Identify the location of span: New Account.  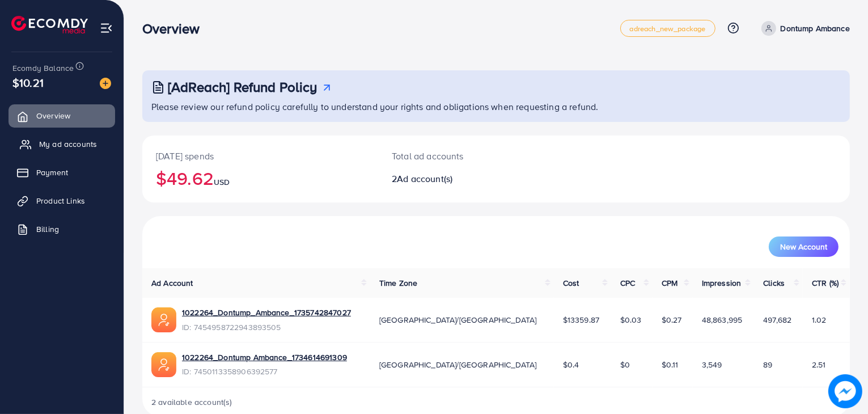
(803, 247).